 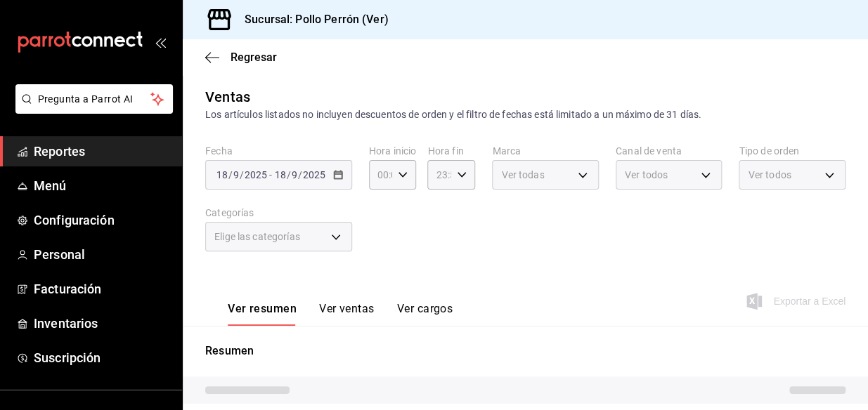 I want to click on span: Reportes, so click(x=102, y=152).